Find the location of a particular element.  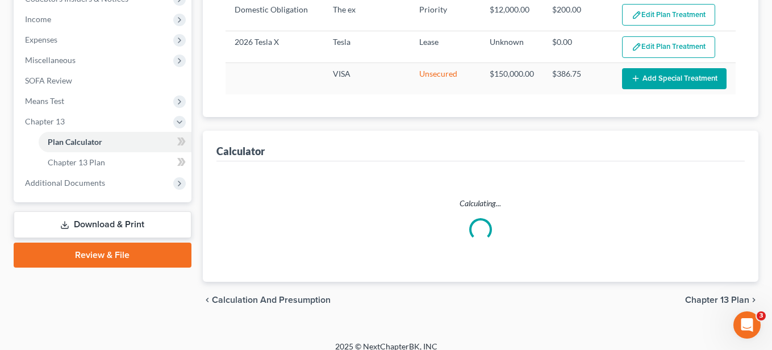

i: chevron_right is located at coordinates (754, 300).